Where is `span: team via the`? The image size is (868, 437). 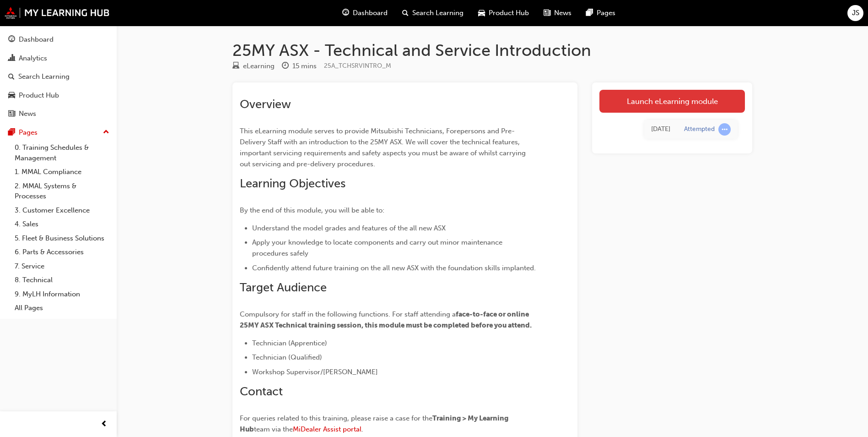
span: team via the is located at coordinates (273, 429).